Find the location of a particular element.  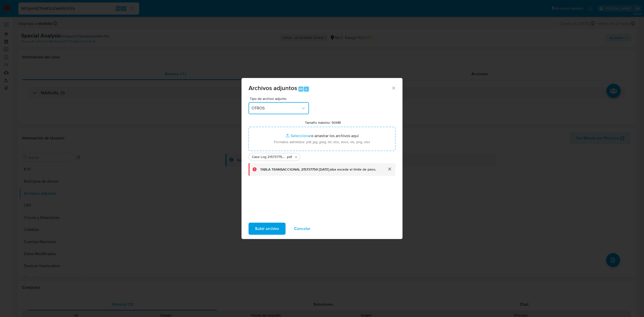

button: cerrar is located at coordinates (389, 169).